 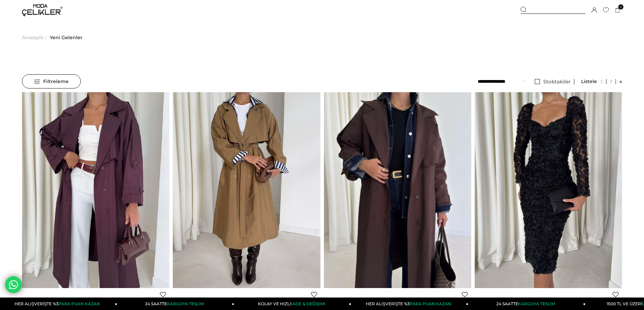 I want to click on a: Stoktakiler, so click(x=553, y=82).